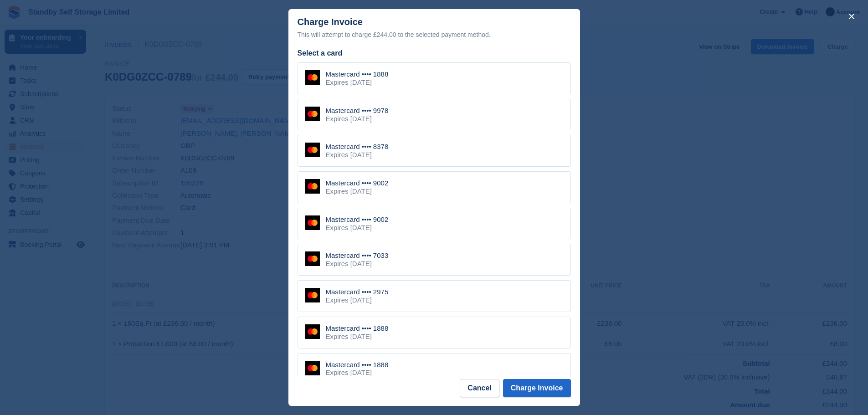 The height and width of the screenshot is (415, 868). What do you see at coordinates (357, 292) in the screenshot?
I see `div: Mastercard •••• 2975` at bounding box center [357, 292].